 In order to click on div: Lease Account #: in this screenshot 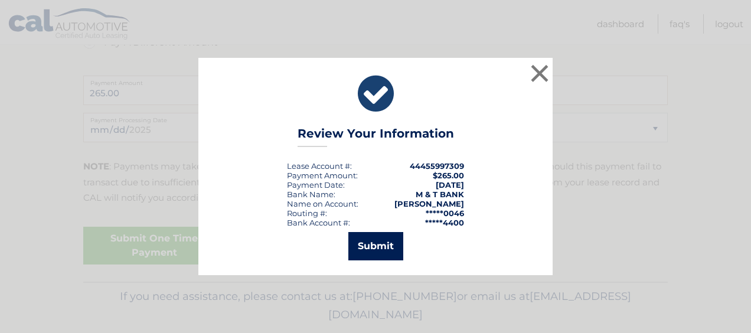, I will do `click(319, 166)`.